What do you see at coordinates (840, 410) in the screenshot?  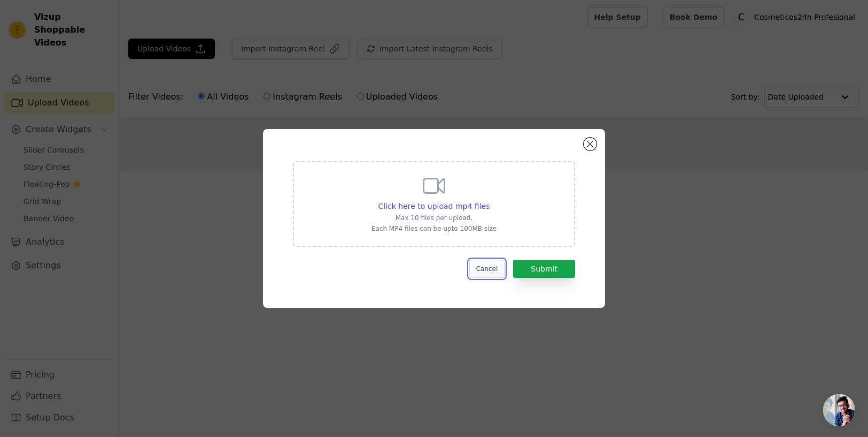 I see `a: Chat abierto` at bounding box center [840, 410].